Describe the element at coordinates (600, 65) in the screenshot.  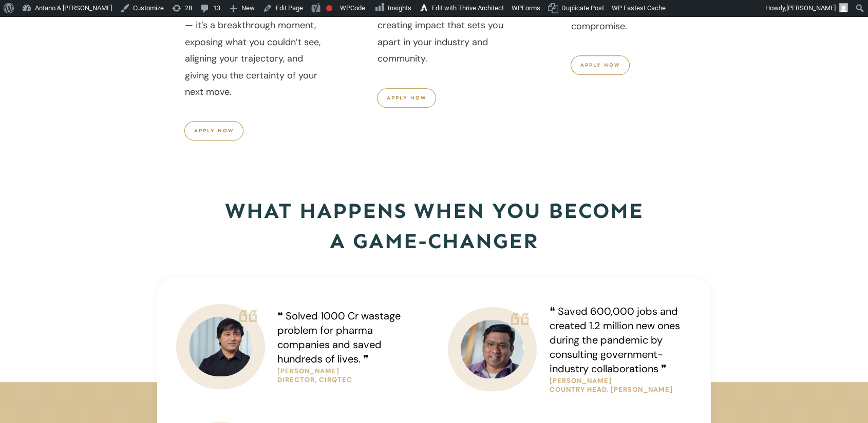
I see `a: apply now` at that location.